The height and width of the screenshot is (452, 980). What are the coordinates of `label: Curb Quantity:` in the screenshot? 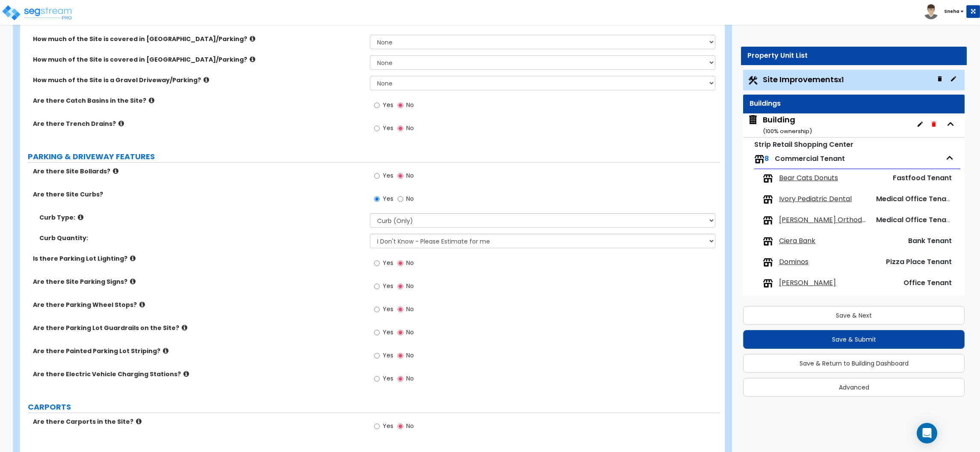 It's located at (201, 238).